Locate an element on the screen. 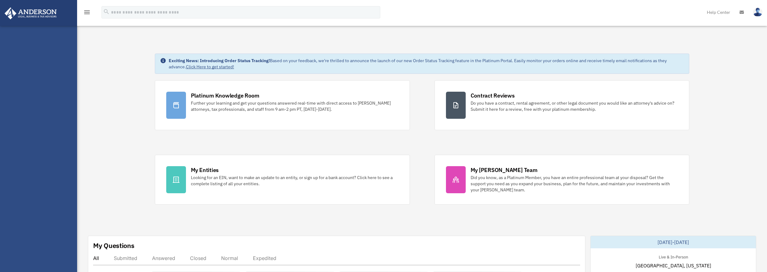 The height and width of the screenshot is (272, 767). div: Closed is located at coordinates (198, 259).